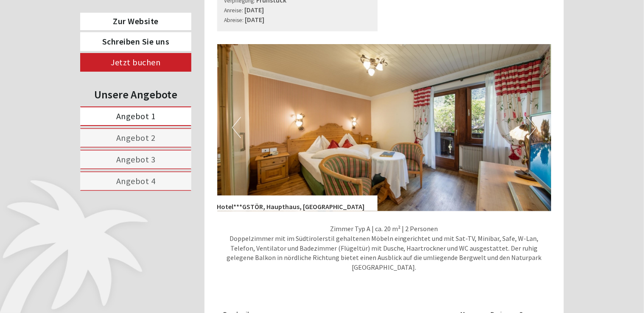 This screenshot has width=644, height=313. I want to click on button: Previous, so click(236, 127).